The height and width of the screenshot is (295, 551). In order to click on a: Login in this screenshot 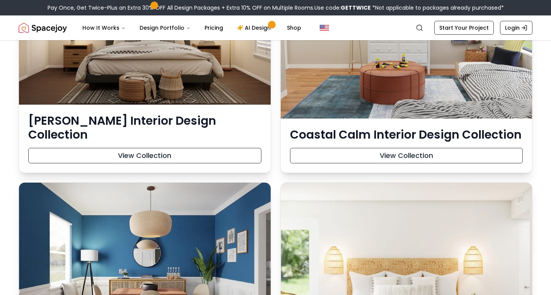, I will do `click(516, 28)`.